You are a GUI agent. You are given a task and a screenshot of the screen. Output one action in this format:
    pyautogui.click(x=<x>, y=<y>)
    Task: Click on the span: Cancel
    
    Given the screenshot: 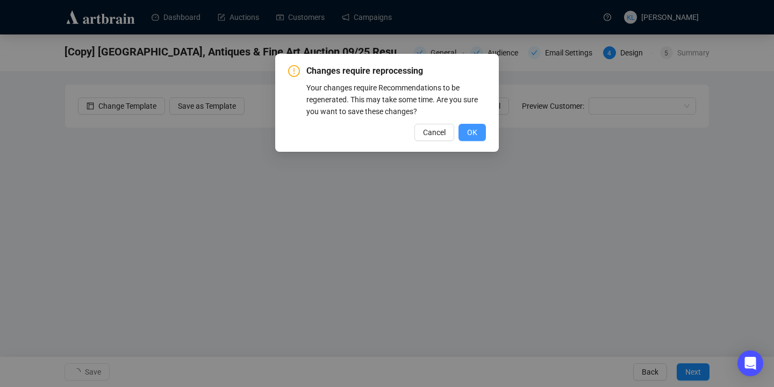 What is the action you would take?
    pyautogui.click(x=434, y=132)
    